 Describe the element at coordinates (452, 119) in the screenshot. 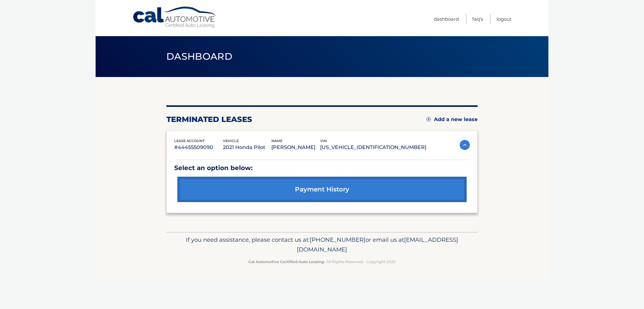

I see `a: Add a new lease` at that location.